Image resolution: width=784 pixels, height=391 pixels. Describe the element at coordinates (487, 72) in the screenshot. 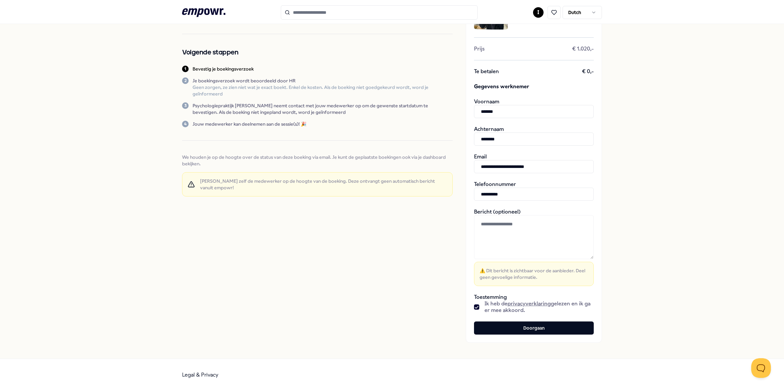

I see `span: Te betalen` at that location.